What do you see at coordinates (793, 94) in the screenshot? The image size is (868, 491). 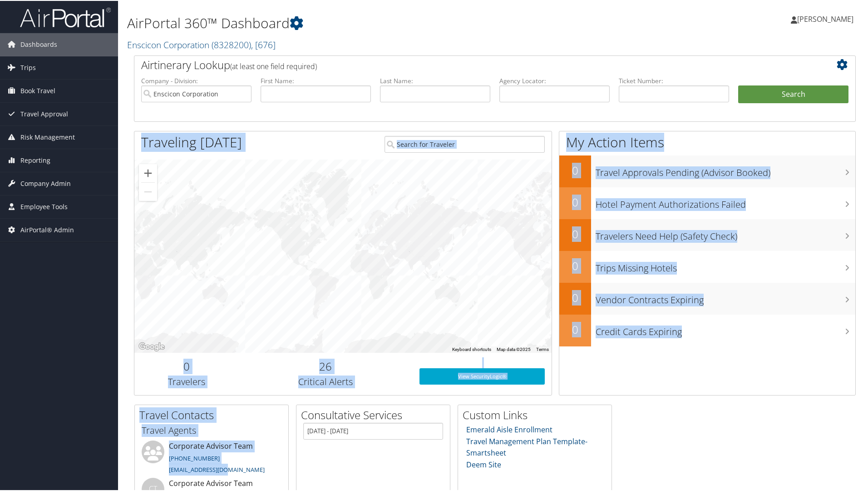 I see `button: Search` at bounding box center [793, 94].